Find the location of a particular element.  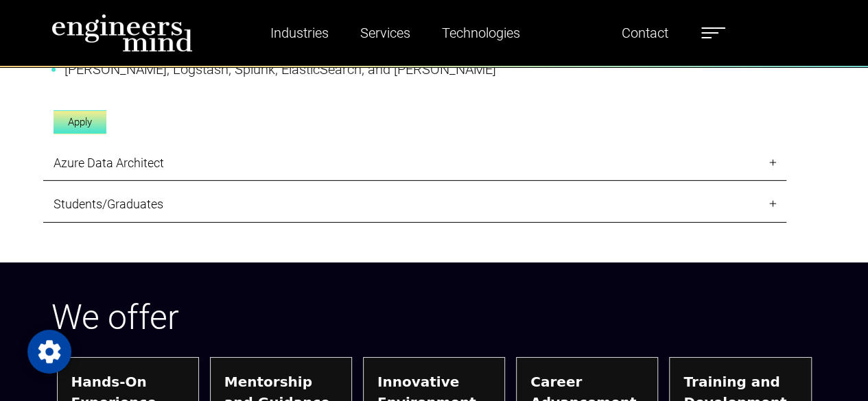

a: Contact is located at coordinates (645, 33).